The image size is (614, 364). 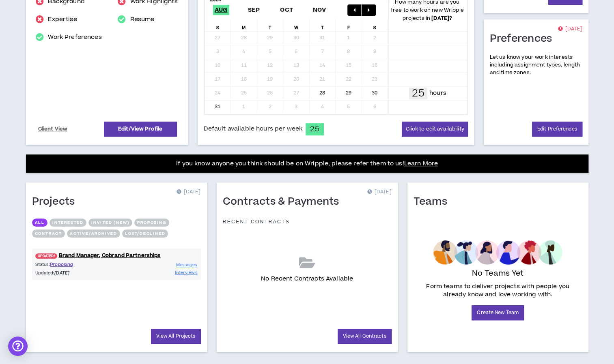 I want to click on div: W, so click(x=297, y=25).